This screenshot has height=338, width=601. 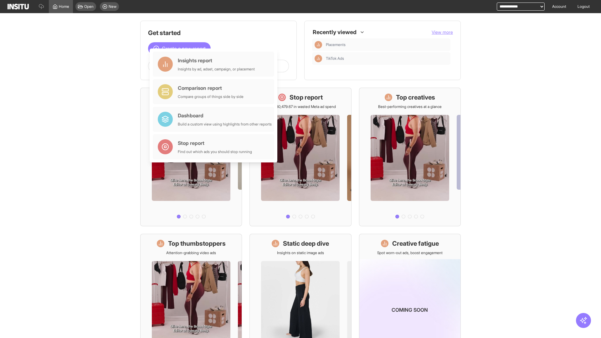 What do you see at coordinates (225, 124) in the screenshot?
I see `div: Build a custom view using highlights from other reports` at bounding box center [225, 124].